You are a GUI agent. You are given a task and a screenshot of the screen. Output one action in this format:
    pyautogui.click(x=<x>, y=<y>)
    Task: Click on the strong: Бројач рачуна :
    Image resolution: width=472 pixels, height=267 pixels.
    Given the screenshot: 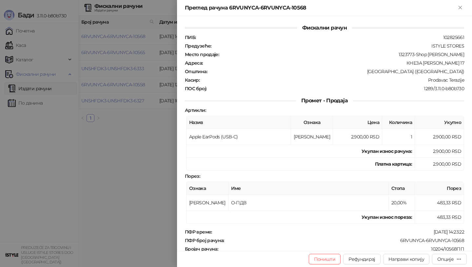 What is the action you would take?
    pyautogui.click(x=201, y=249)
    